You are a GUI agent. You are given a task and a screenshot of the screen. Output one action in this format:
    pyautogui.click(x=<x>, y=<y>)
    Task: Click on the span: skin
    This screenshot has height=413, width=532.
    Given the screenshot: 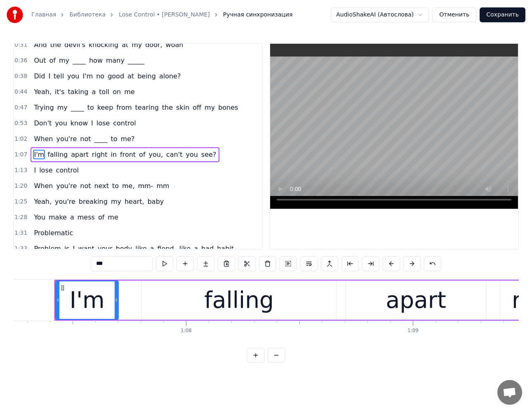 What is the action you would take?
    pyautogui.click(x=183, y=107)
    